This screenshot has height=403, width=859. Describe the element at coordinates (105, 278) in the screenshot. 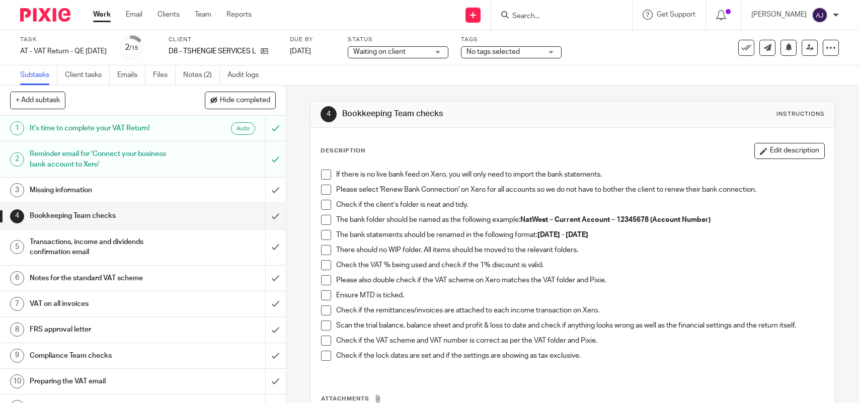

I see `h1: Notes for the standard VAT scheme` at that location.